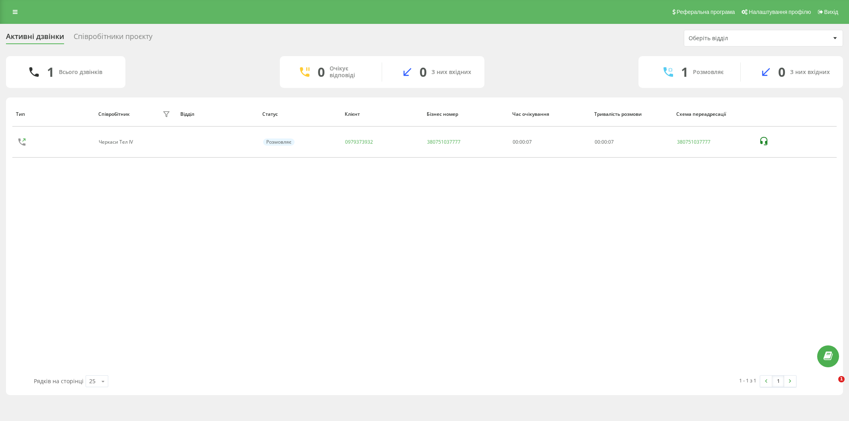 The width and height of the screenshot is (849, 421). What do you see at coordinates (713, 114) in the screenshot?
I see `div: Схема переадресації` at bounding box center [713, 114].